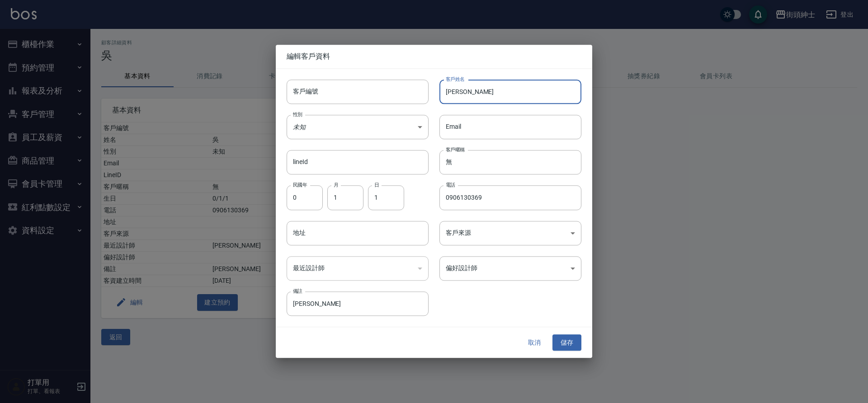 The image size is (868, 403). Describe the element at coordinates (567, 342) in the screenshot. I see `button: 儲存` at that location.